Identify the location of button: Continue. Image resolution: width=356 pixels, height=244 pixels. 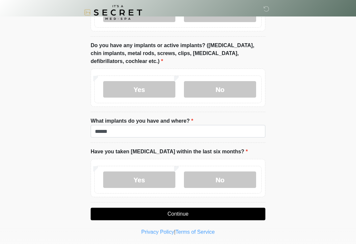
(178, 214).